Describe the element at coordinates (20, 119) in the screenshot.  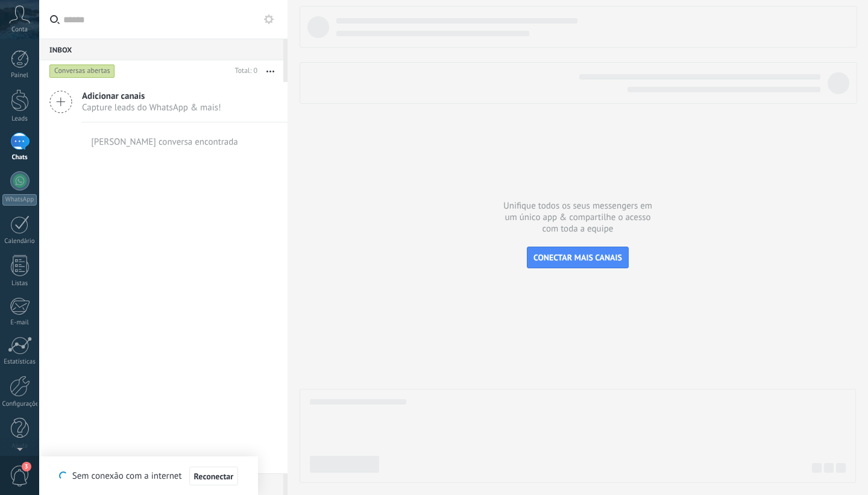
I see `div: Leads` at that location.